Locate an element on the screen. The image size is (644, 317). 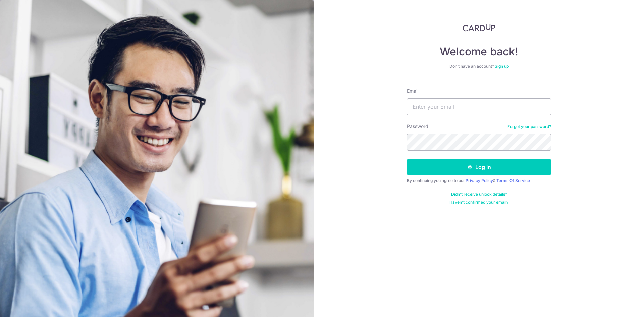
div: Don’t have an account? is located at coordinates (479, 66).